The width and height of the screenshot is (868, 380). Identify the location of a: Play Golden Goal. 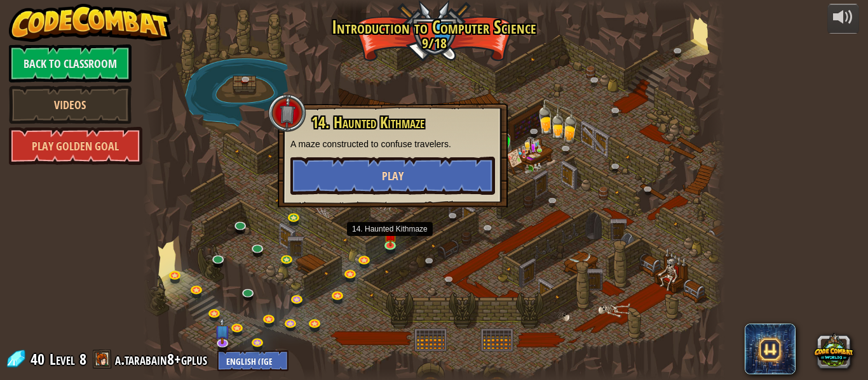
(76, 146).